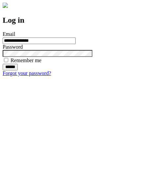 The image size is (148, 196). Describe the element at coordinates (27, 73) in the screenshot. I see `a: Forgot your password?` at that location.